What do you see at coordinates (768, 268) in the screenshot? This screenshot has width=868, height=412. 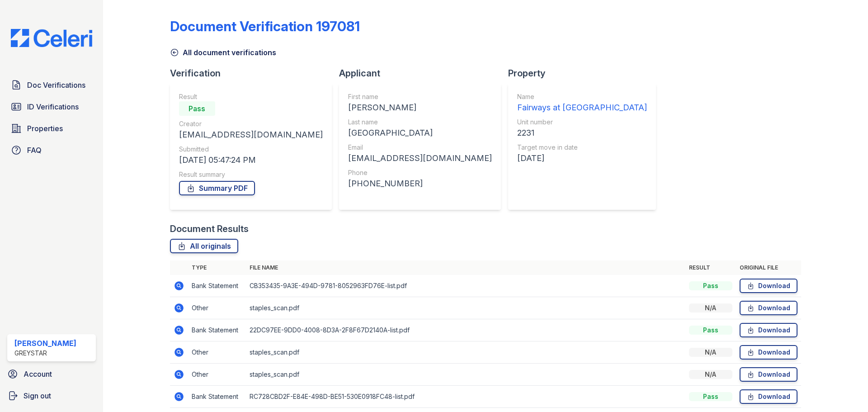 I see `th: Original file` at bounding box center [768, 268].